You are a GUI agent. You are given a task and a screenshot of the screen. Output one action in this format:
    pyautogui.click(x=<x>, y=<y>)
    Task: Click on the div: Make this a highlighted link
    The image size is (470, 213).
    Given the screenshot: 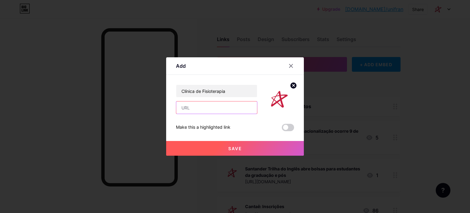 What is the action you would take?
    pyautogui.click(x=203, y=127)
    